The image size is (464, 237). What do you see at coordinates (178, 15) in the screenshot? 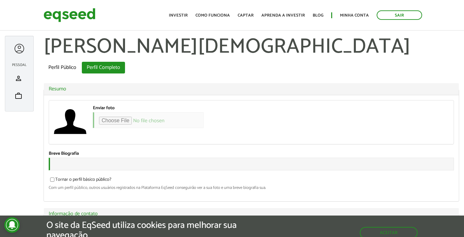
I see `a: Investir` at bounding box center [178, 15].